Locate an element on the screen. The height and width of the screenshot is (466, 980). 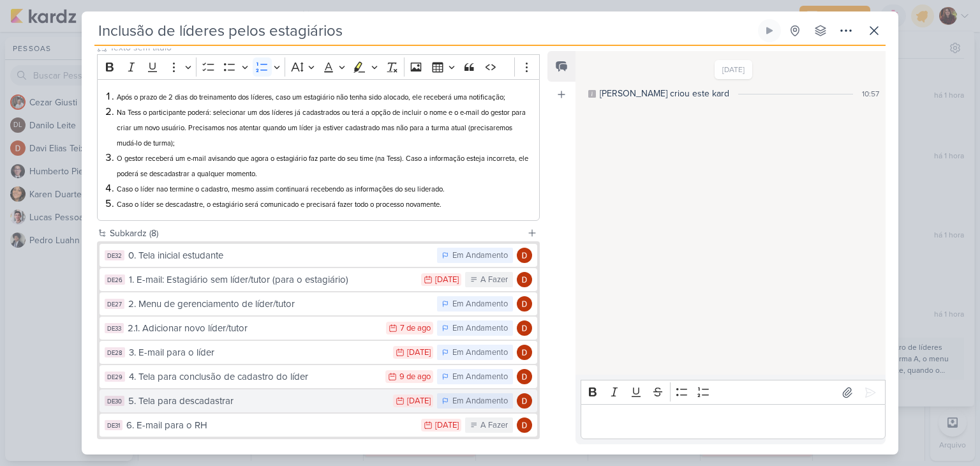
button: DE33 2.1. Adicionar novo líder/tutor 7 de ago Em Andamento is located at coordinates (318, 327).